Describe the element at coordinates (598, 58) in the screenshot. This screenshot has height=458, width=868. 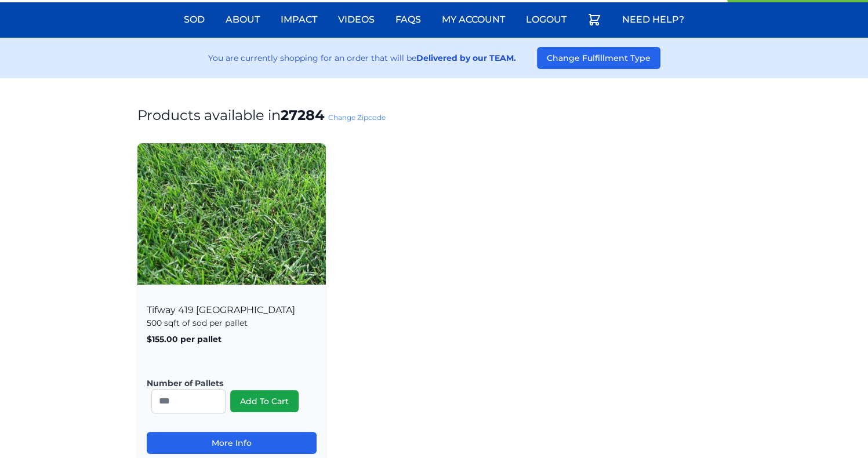
I see `button: Change Fulfillment Type` at that location.